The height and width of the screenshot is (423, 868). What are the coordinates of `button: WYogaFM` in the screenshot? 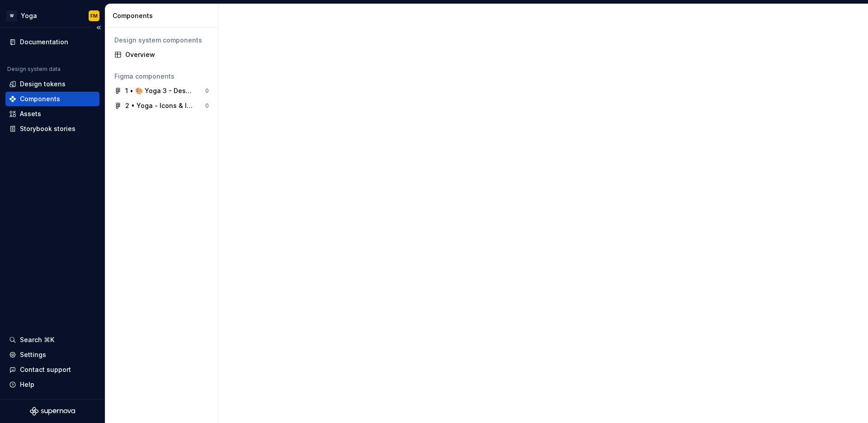 It's located at (53, 16).